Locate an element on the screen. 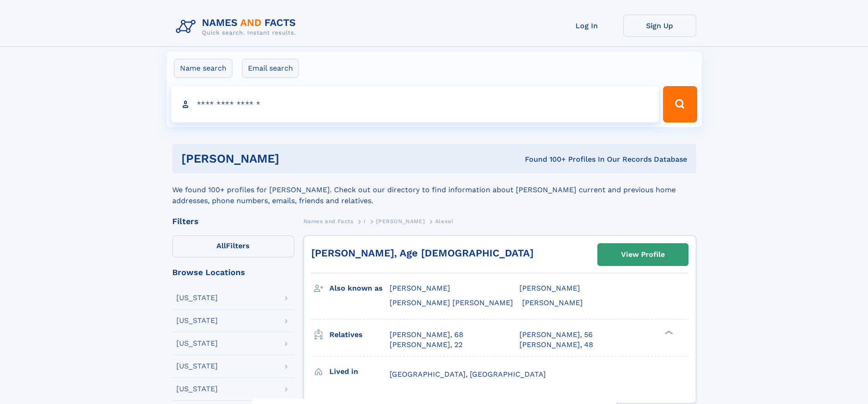  a: Sign Up is located at coordinates (659, 25).